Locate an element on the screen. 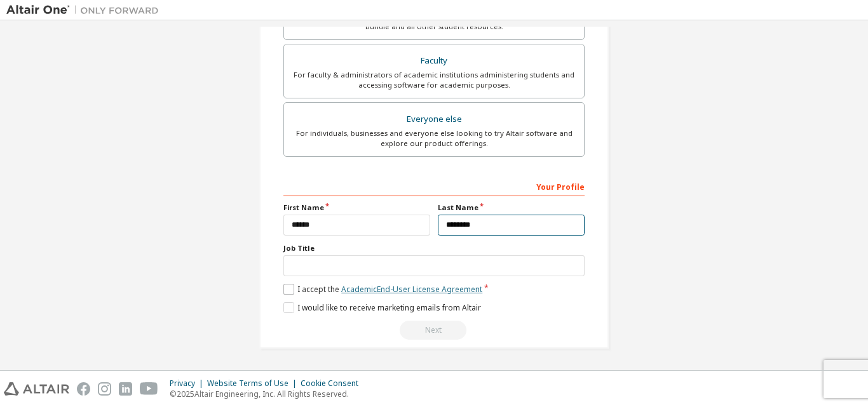 Image resolution: width=868 pixels, height=407 pixels. img: facebook.svg is located at coordinates (83, 388).